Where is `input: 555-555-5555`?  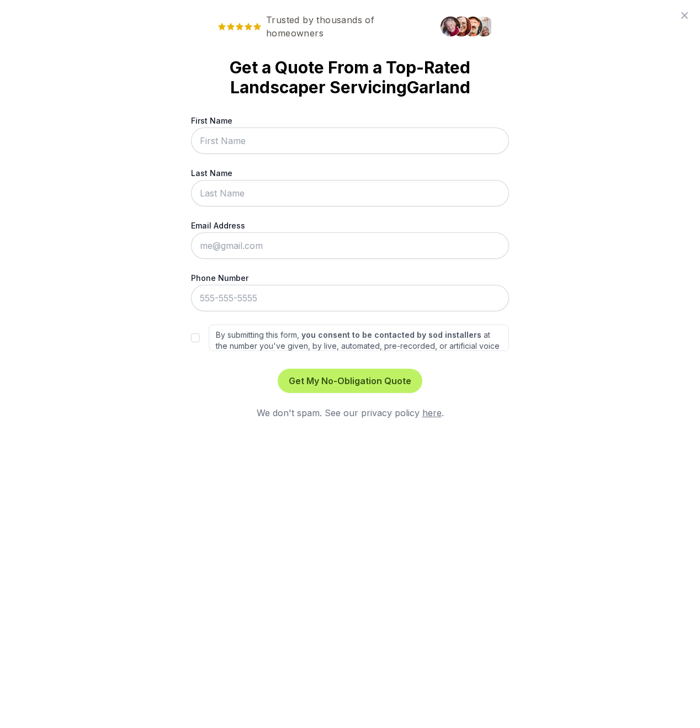
input: 555-555-5555 is located at coordinates (350, 298).